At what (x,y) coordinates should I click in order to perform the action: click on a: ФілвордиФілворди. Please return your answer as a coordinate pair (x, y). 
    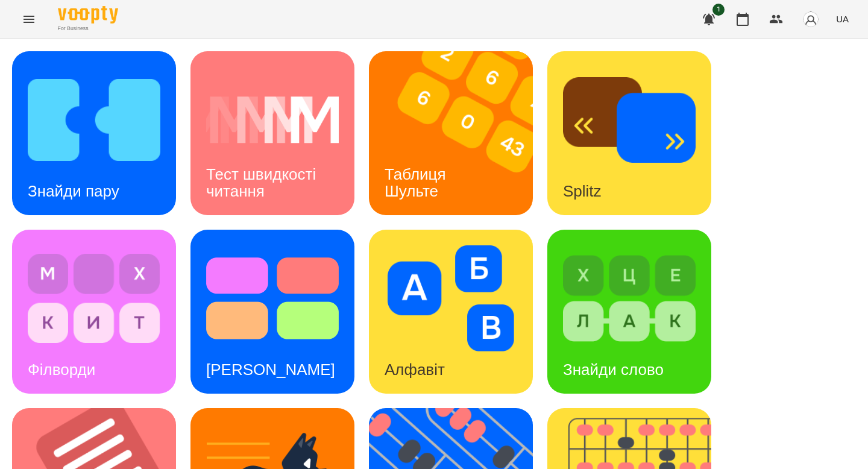
    Looking at the image, I should click on (94, 312).